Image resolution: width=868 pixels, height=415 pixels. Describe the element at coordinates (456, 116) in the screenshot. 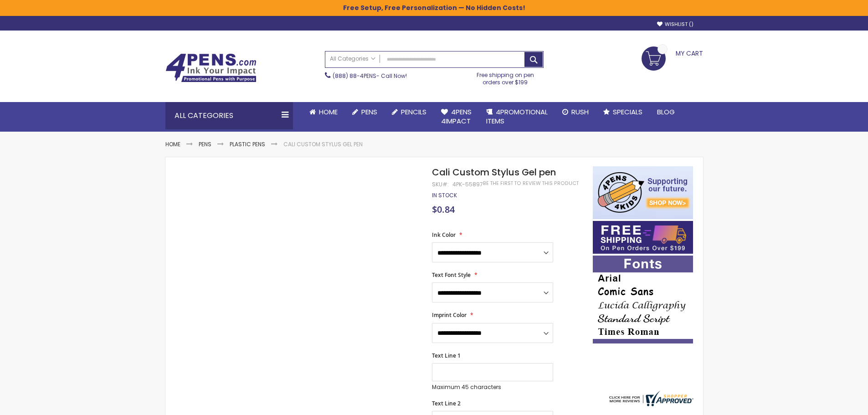

I see `span: 4Pens 4impact` at that location.